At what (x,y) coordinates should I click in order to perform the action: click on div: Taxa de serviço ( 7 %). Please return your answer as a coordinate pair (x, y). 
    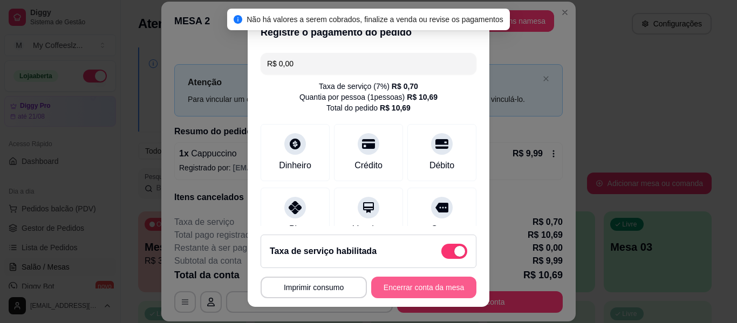
    Looking at the image, I should click on (368, 86).